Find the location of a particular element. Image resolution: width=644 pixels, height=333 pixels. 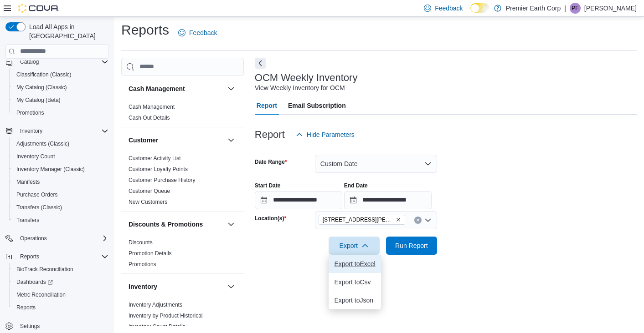

button: Next is located at coordinates (260, 63).